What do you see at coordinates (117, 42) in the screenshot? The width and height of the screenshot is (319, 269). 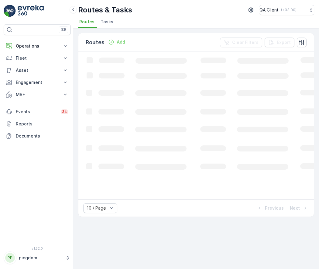 I see `button: Add` at bounding box center [117, 42].